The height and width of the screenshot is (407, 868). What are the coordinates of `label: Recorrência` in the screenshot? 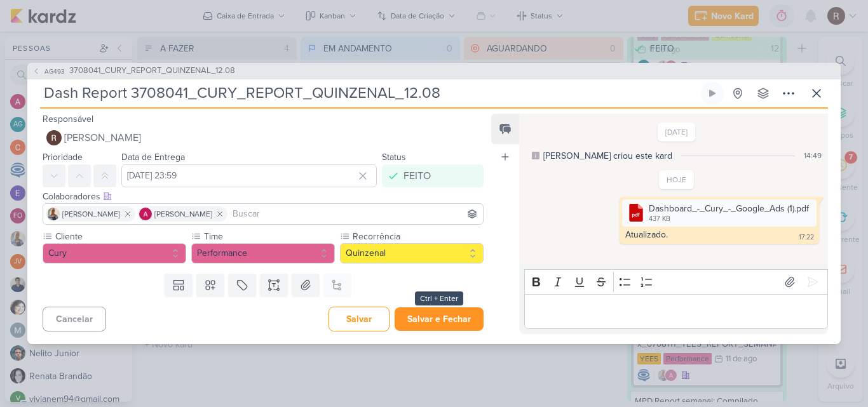 It's located at (417, 237).